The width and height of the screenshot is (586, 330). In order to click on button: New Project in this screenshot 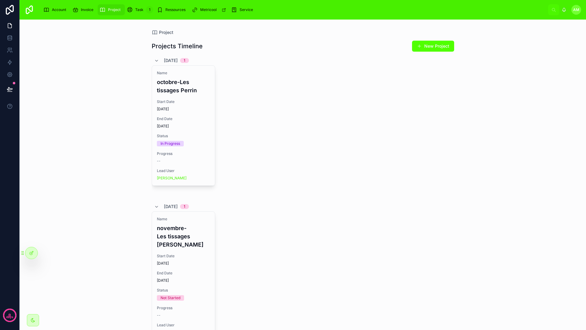, I will do `click(433, 46)`.